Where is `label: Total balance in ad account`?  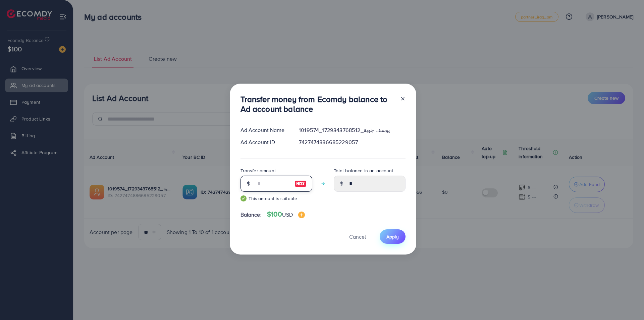 label: Total balance in ad account is located at coordinates (363, 171).